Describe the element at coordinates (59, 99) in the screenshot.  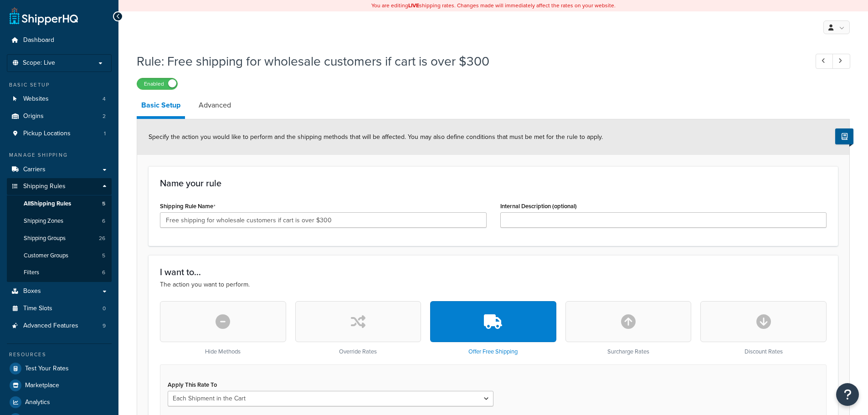
I see `a: Websites4` at that location.